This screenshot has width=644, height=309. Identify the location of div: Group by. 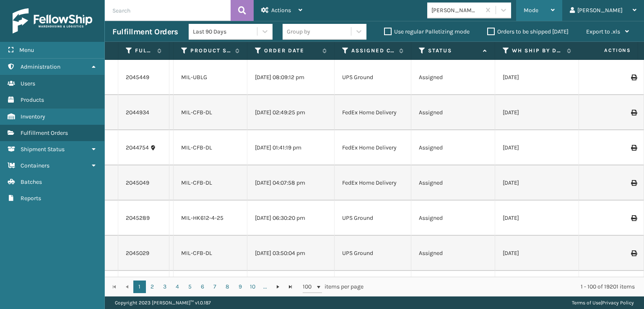
(298, 31).